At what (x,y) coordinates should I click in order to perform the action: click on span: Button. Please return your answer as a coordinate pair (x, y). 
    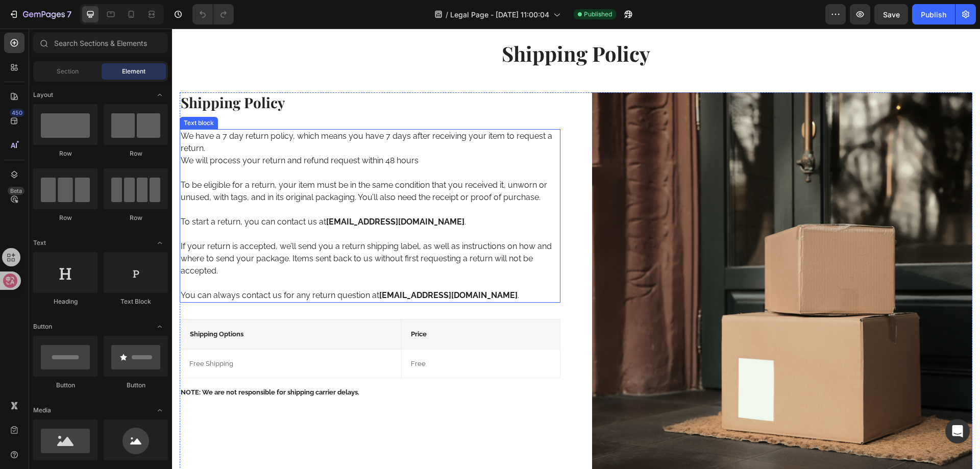
    Looking at the image, I should click on (42, 327).